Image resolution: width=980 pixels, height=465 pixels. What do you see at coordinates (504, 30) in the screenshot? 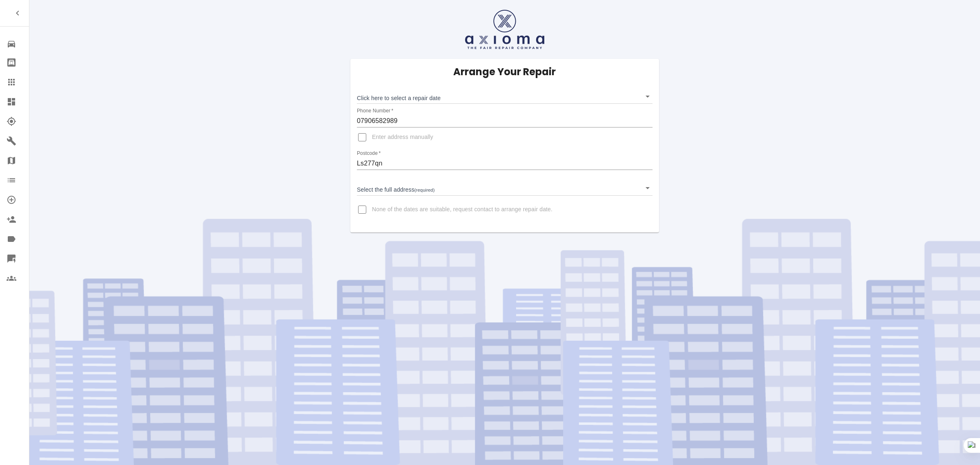
I see `img: axioma` at bounding box center [504, 30].